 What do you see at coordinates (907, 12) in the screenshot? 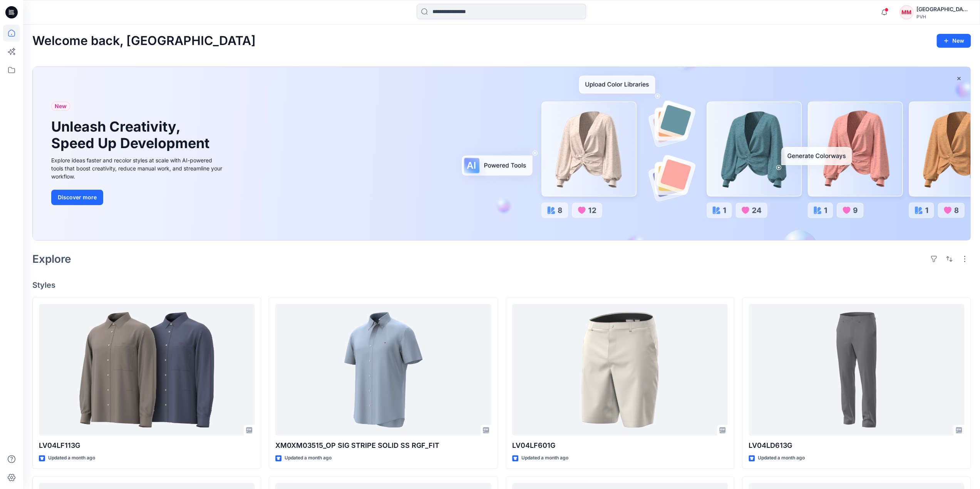
I see `div: MM` at bounding box center [907, 12].